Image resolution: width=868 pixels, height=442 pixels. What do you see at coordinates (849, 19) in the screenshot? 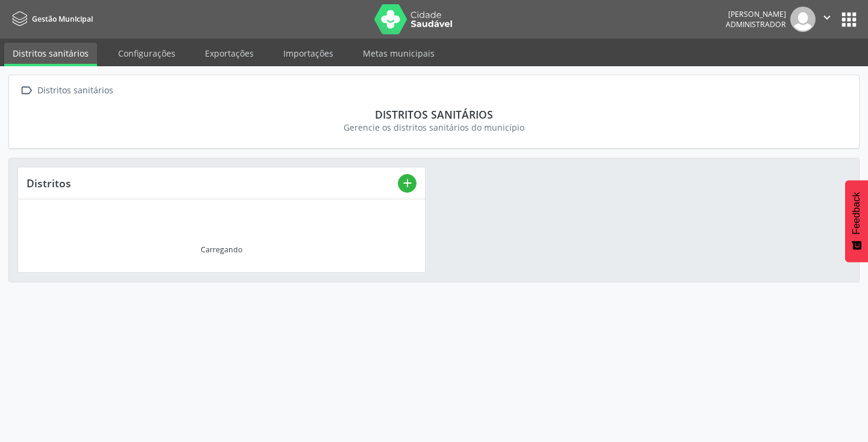
I see `button: apps` at bounding box center [849, 19].